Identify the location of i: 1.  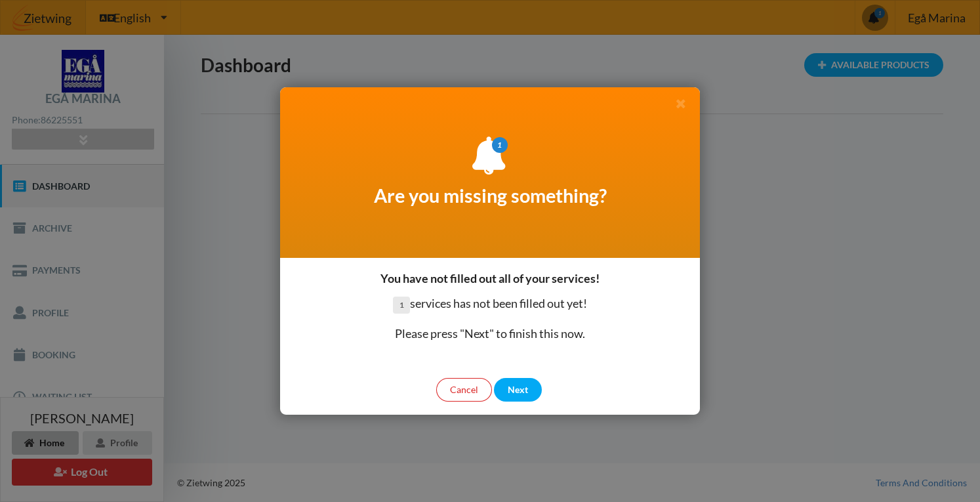
(500, 145).